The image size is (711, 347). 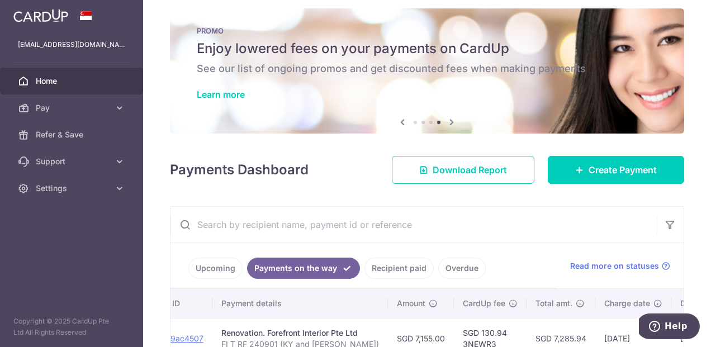 I want to click on input: Search by recipient name, payment id or reference, so click(x=414, y=225).